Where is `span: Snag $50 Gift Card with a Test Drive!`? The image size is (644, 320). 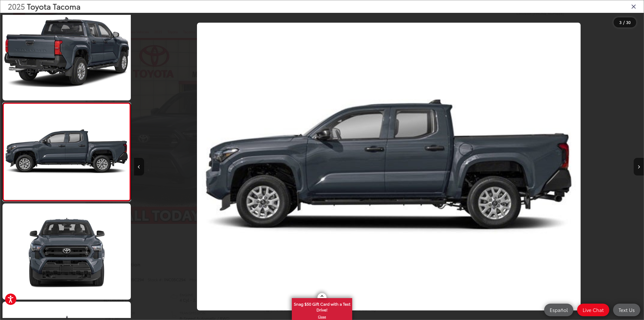
span: Snag $50 Gift Card with a Test Drive! is located at coordinates (322, 306).